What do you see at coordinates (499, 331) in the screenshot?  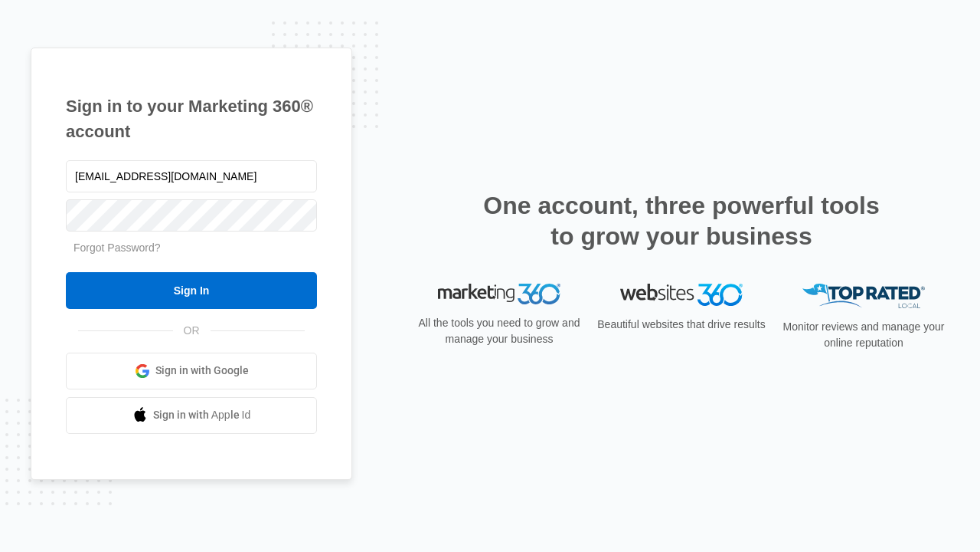 I see `p: All the tools you need to grow and manage your business` at bounding box center [499, 331].